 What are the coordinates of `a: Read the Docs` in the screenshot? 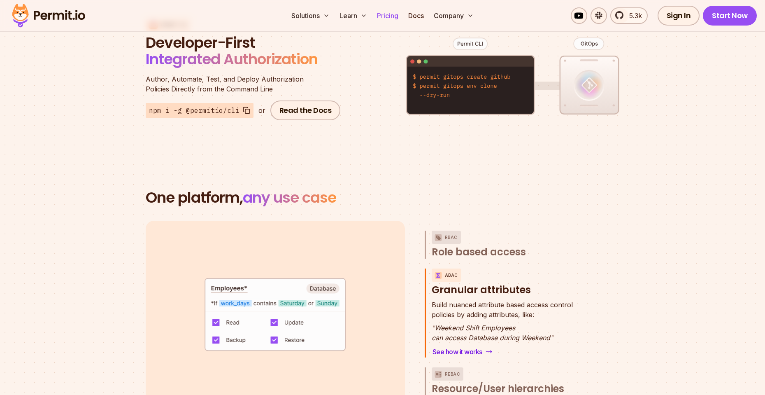 It's located at (306, 110).